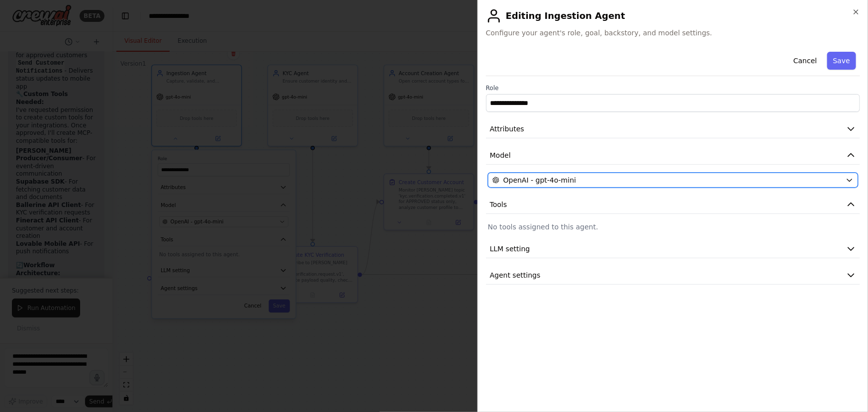 The image size is (868, 412). What do you see at coordinates (673, 129) in the screenshot?
I see `button: Attributes` at bounding box center [673, 129].